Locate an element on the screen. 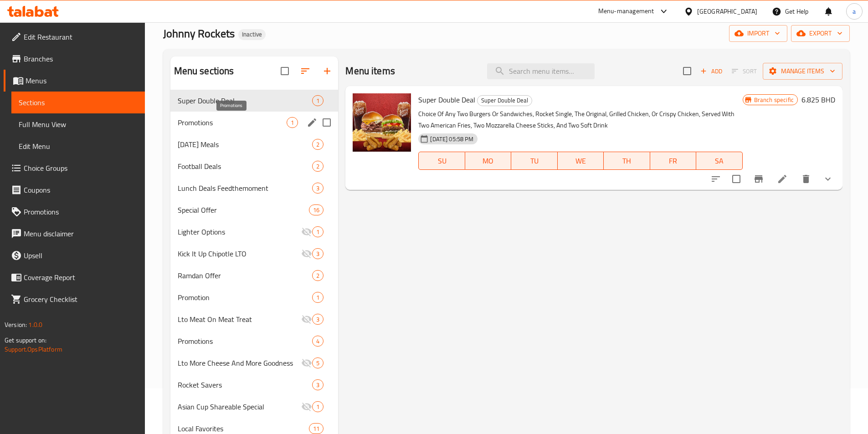  button: Add is located at coordinates (711, 71).